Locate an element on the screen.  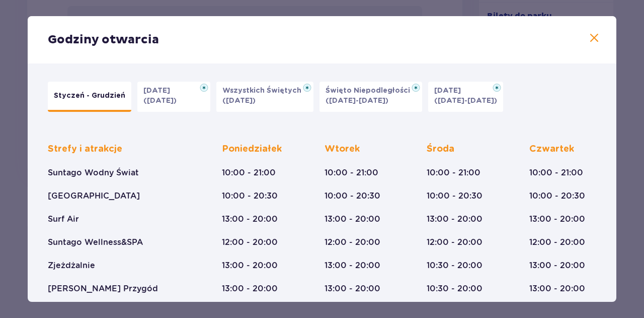
p: Czwartek is located at coordinates (551, 149).